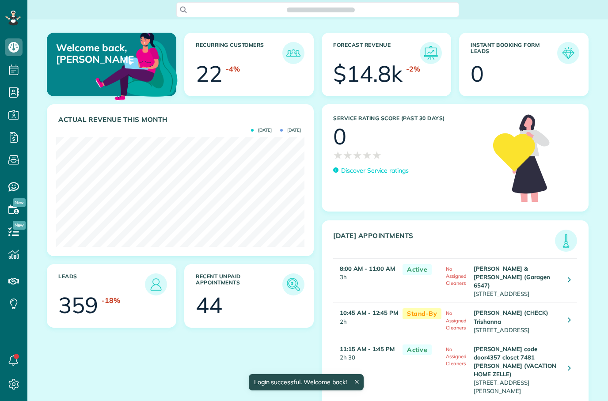 Image resolution: width=608 pixels, height=401 pixels. What do you see at coordinates (294, 285) in the screenshot?
I see `img: icon_unpaid_appointments-47b8ce3997adf2238b356f14209ab4cced10bd1f174958f3ca8f1d0dd7fffeee.png` at bounding box center [294, 285].